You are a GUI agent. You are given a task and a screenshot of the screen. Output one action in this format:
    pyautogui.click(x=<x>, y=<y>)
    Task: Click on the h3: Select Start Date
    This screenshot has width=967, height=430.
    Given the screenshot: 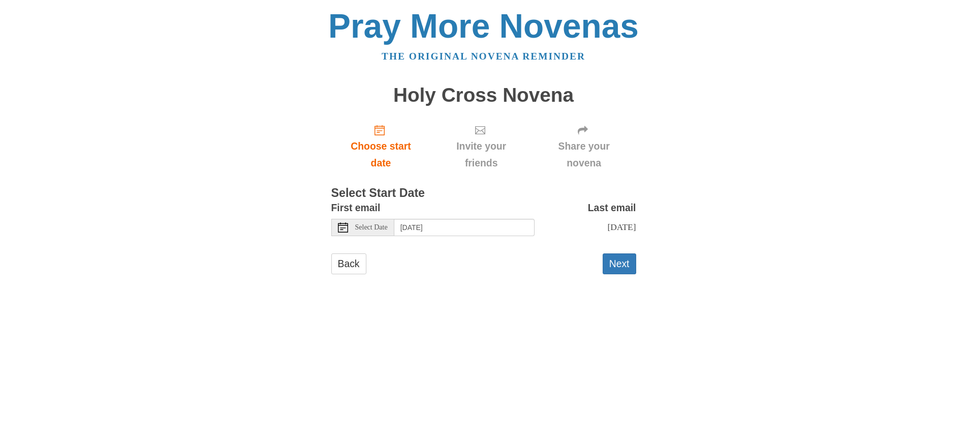 What is the action you would take?
    pyautogui.click(x=484, y=193)
    